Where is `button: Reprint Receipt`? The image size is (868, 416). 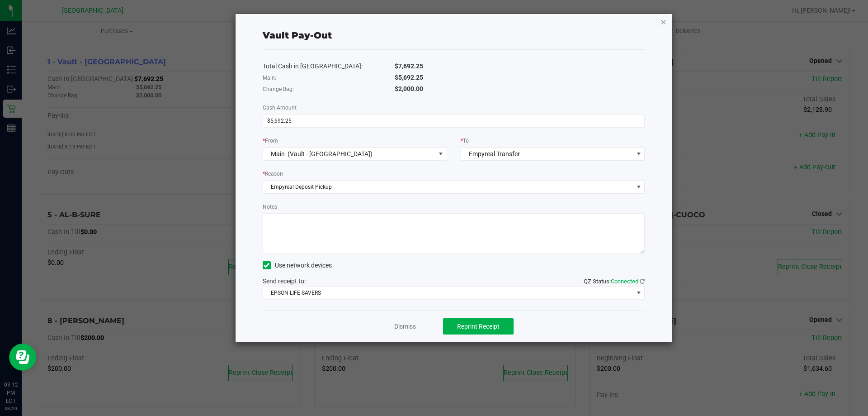
button: Reprint Receipt is located at coordinates (478, 326).